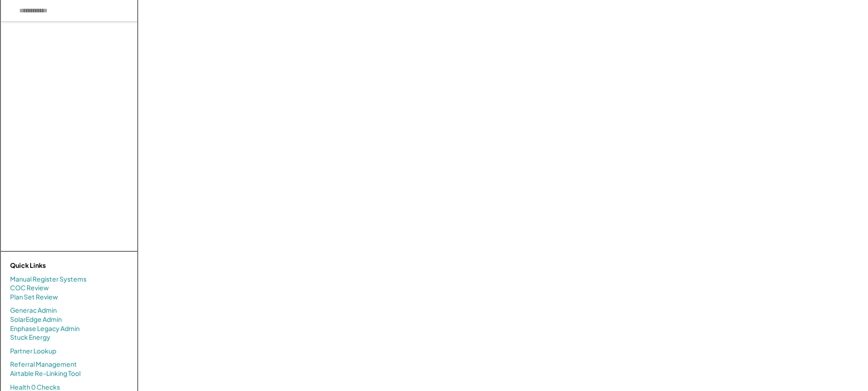 The width and height of the screenshot is (868, 391). Describe the element at coordinates (36, 320) in the screenshot. I see `a: SolarEdge Admin` at that location.